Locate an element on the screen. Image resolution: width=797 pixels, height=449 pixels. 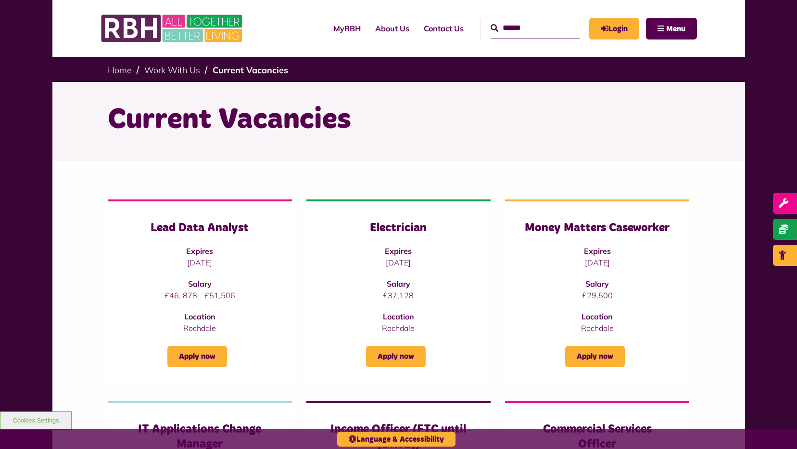
button: Navigation is located at coordinates (672, 28).